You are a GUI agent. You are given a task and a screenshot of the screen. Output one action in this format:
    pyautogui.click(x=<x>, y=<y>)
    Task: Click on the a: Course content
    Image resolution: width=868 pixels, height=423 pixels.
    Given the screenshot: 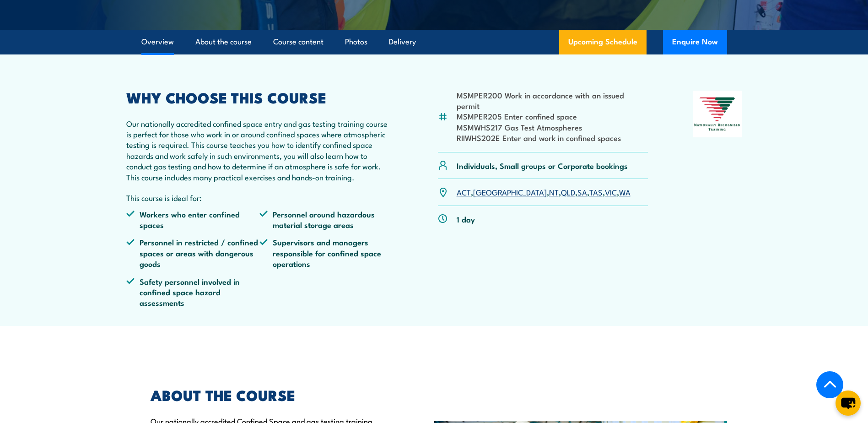 What is the action you would take?
    pyautogui.click(x=298, y=42)
    